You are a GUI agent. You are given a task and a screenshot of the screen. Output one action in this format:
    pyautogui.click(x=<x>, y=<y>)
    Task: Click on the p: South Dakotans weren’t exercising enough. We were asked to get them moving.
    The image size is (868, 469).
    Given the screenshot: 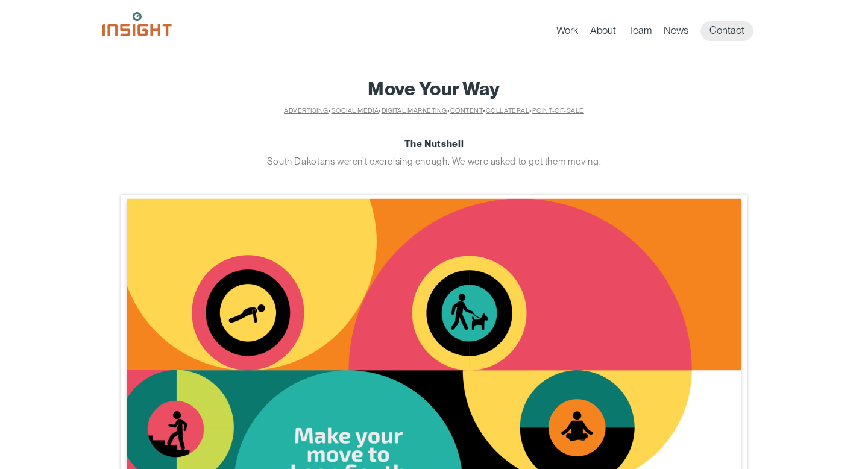 What is the action you would take?
    pyautogui.click(x=434, y=152)
    